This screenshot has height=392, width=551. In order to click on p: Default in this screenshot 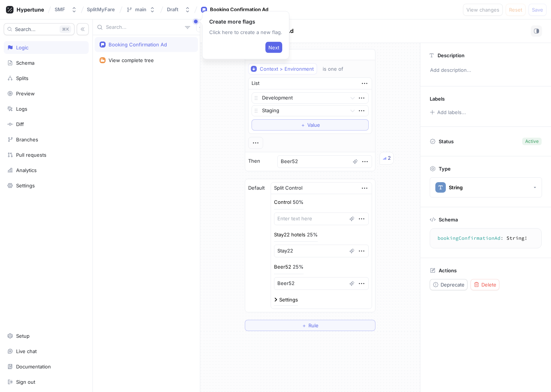, I will do `click(256, 188)`.